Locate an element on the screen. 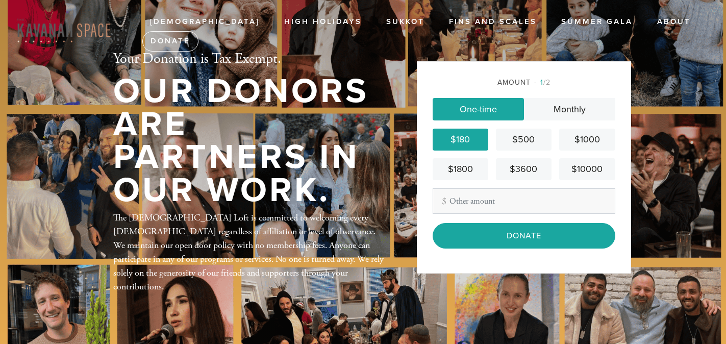 The image size is (726, 344). div: Amount is located at coordinates (524, 82).